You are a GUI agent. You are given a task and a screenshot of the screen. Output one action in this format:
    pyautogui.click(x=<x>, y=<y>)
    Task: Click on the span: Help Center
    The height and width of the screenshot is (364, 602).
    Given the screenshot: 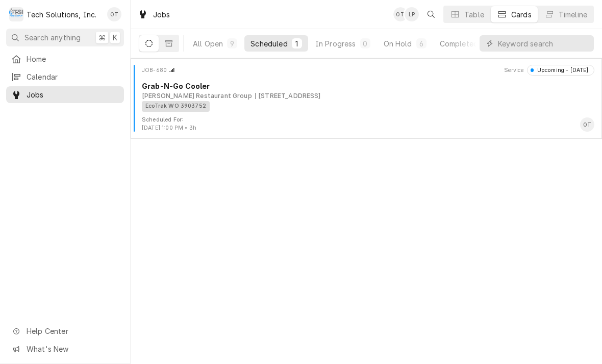 What is the action you would take?
    pyautogui.click(x=72, y=331)
    